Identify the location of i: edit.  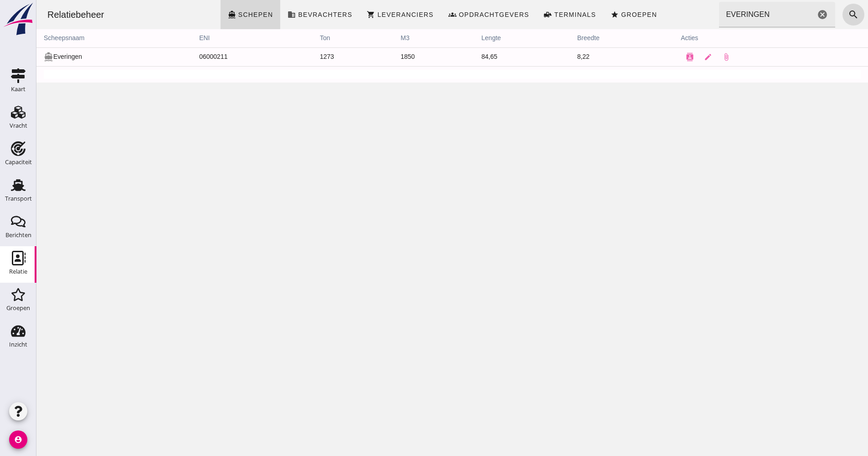
(672, 57).